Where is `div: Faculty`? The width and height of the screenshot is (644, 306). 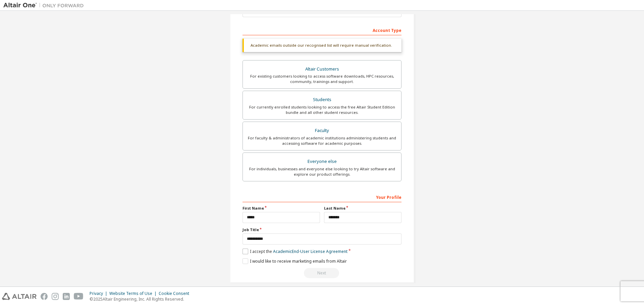 div: Faculty is located at coordinates (322, 130).